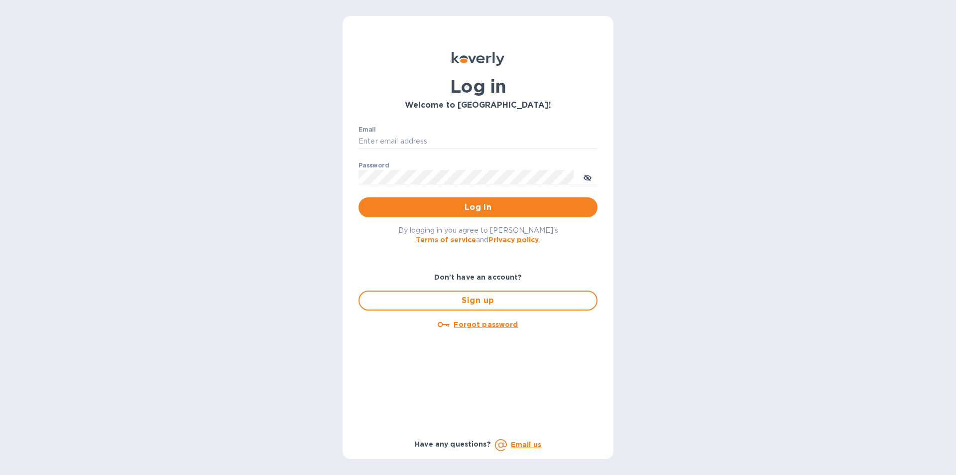 This screenshot has width=956, height=475. I want to click on a: Email us, so click(526, 444).